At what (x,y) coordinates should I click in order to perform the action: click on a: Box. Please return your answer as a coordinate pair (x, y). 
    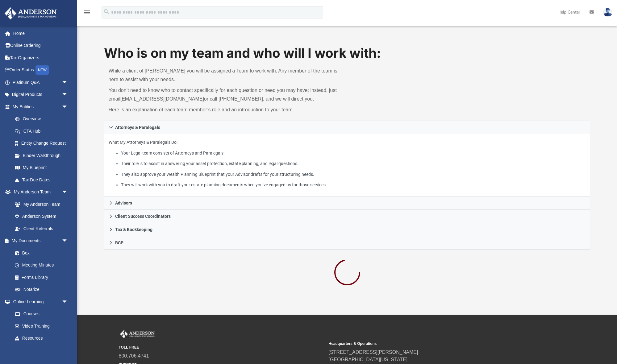
    Looking at the image, I should click on (39, 253).